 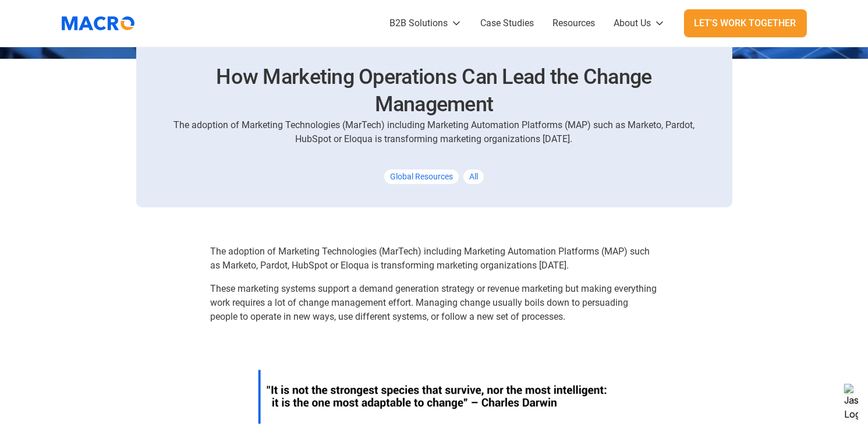 What do you see at coordinates (422, 176) in the screenshot?
I see `div: Global Resources` at bounding box center [422, 176].